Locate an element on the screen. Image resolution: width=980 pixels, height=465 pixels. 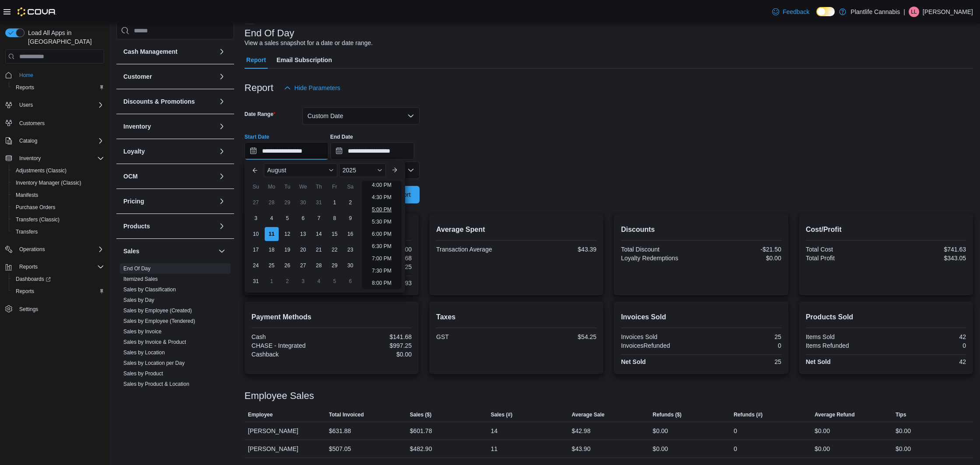
div: Sa is located at coordinates (350, 187).